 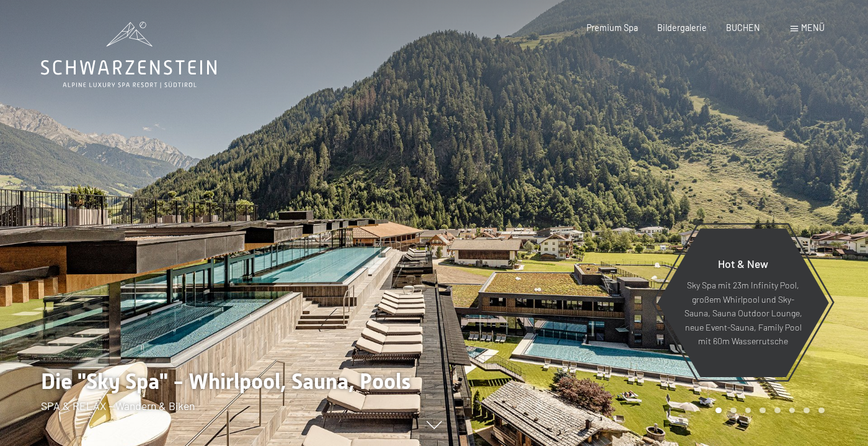 What do you see at coordinates (743, 27) in the screenshot?
I see `a: BUCHEN` at bounding box center [743, 27].